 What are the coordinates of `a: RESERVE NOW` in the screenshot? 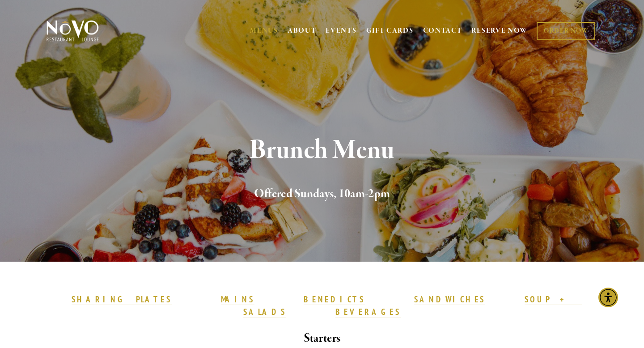 It's located at (499, 31).